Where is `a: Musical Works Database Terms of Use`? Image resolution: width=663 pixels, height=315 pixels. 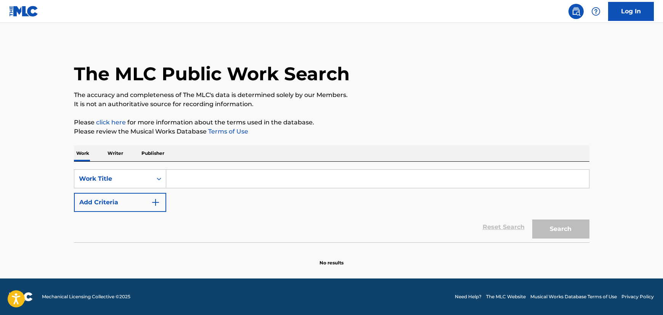
a: Musical Works Database Terms of Use is located at coordinates (573, 297).